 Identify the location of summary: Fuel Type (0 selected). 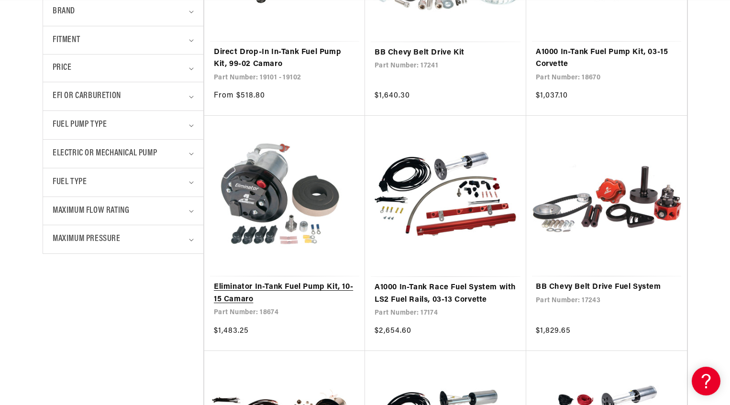
(123, 182).